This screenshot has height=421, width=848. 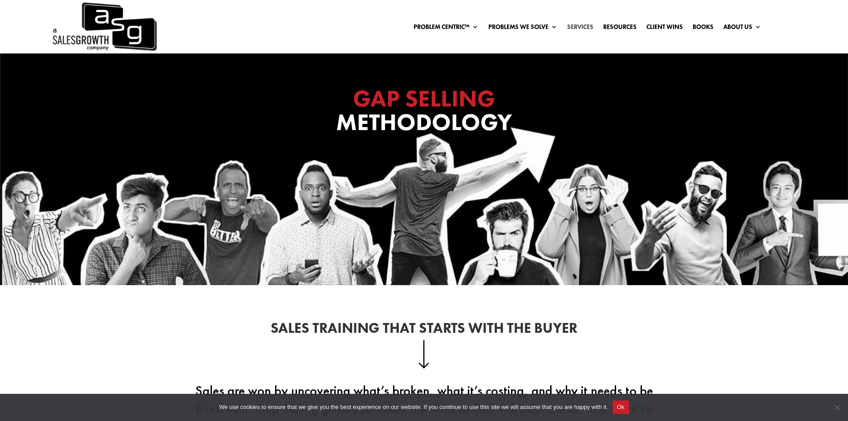 What do you see at coordinates (424, 354) in the screenshot?
I see `img: down-arrow` at bounding box center [424, 354].